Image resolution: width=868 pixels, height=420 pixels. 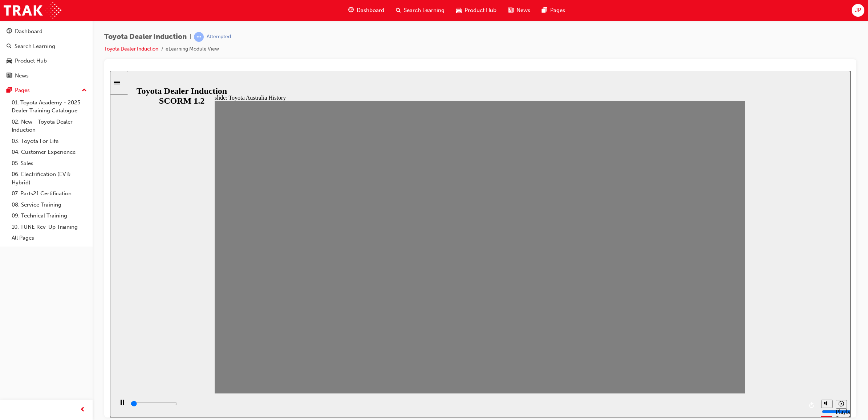 I want to click on a: car-iconProduct Hub, so click(x=476, y=10).